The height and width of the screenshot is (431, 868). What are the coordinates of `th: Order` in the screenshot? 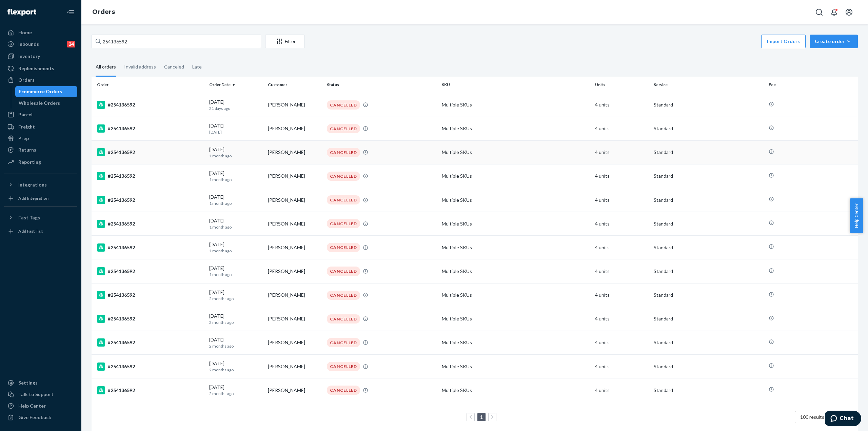 It's located at (148, 85).